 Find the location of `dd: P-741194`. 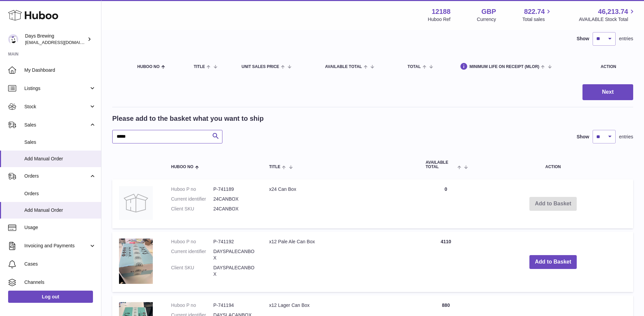

dd: P-741194 is located at coordinates (234, 305).